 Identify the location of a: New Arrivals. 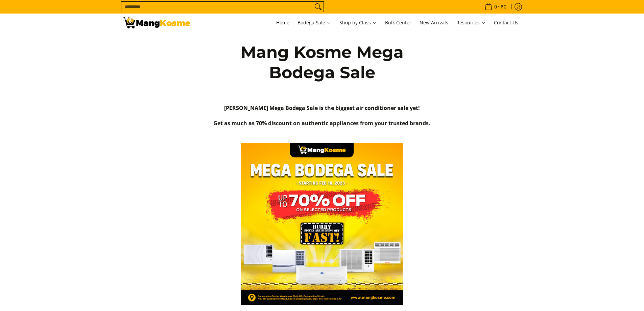
(434, 23).